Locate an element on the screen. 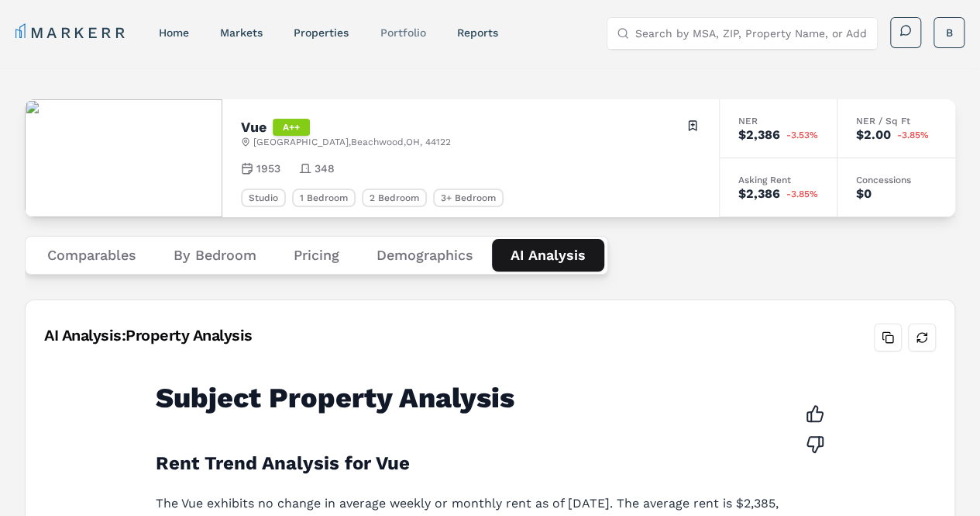 This screenshot has height=516, width=980. button: By Bedroom is located at coordinates (215, 256).